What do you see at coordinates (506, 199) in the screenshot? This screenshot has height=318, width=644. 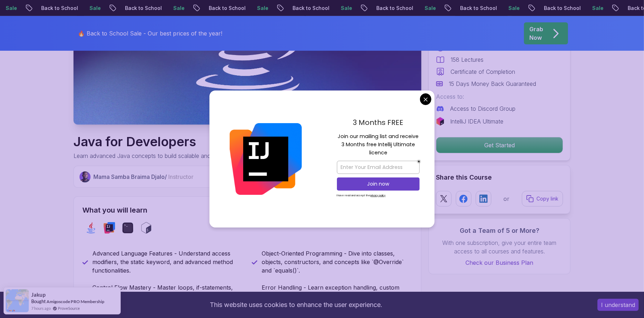 I see `p: or` at bounding box center [506, 199].